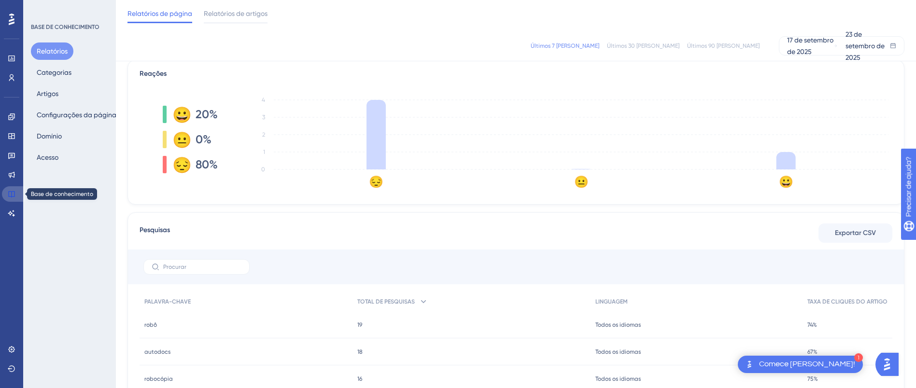  I want to click on font: Categorias, so click(54, 72).